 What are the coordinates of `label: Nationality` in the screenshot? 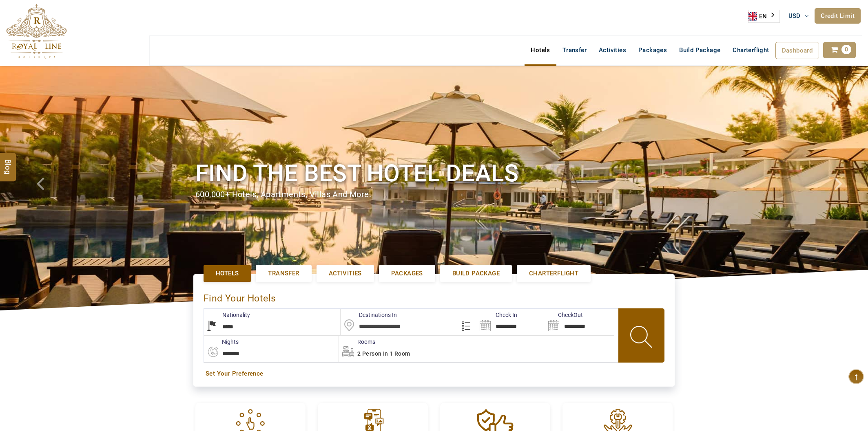 It's located at (227, 315).